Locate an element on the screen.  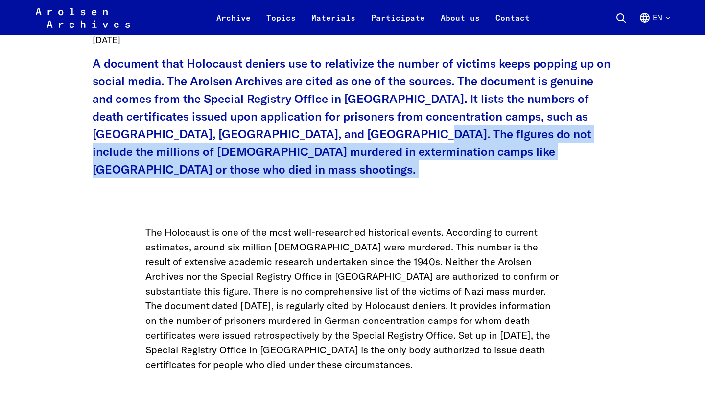
button: English, language selection is located at coordinates (654, 24).